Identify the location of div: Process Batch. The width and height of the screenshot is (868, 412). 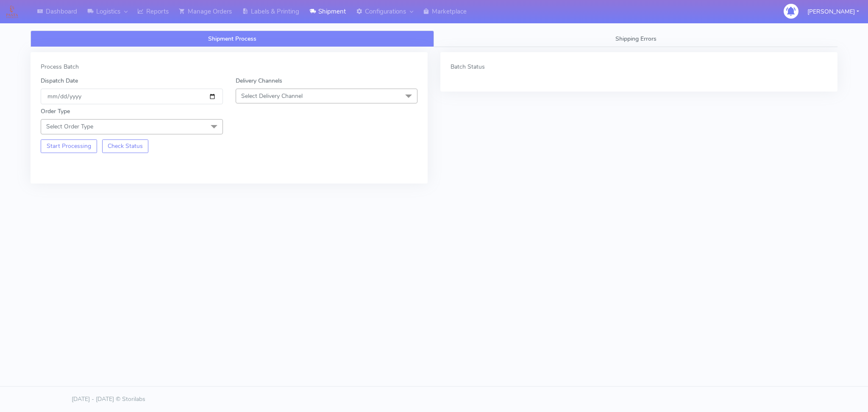
(229, 66).